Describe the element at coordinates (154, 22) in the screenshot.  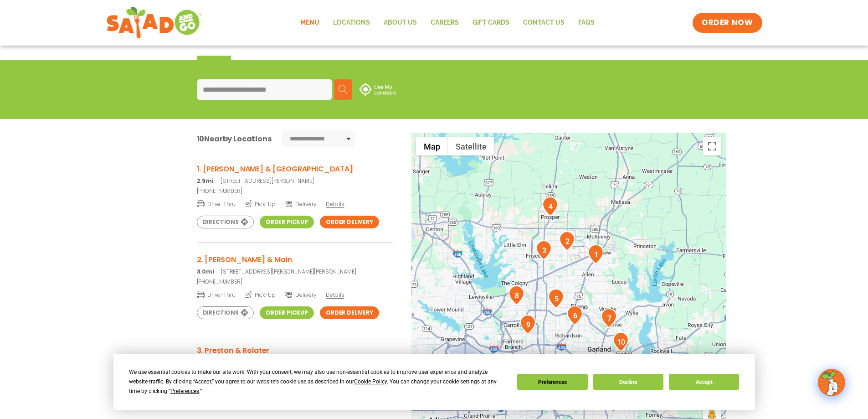
I see `img: new-SAG-logo-768×292` at that location.